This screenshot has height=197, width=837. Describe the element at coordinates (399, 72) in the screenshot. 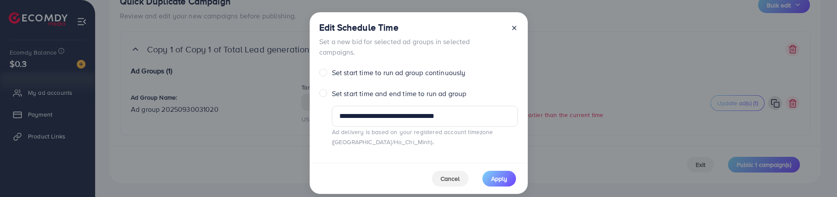

I see `label: Set start time to run ad group continuously` at that location.